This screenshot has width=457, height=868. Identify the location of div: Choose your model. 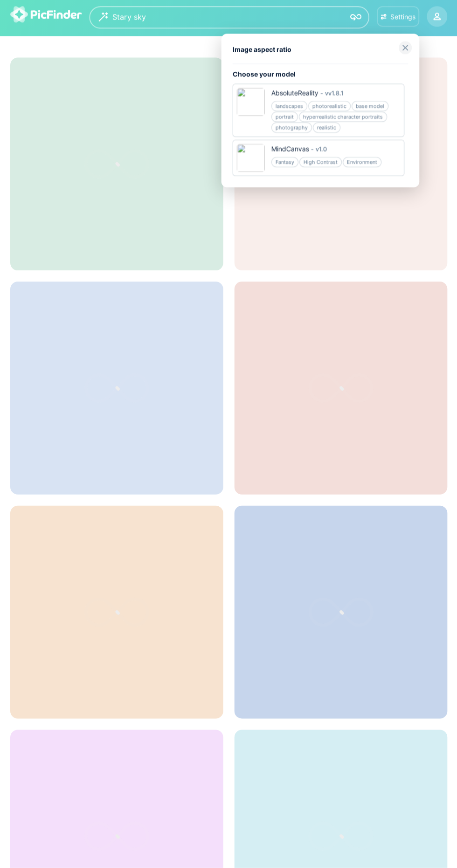
(320, 75).